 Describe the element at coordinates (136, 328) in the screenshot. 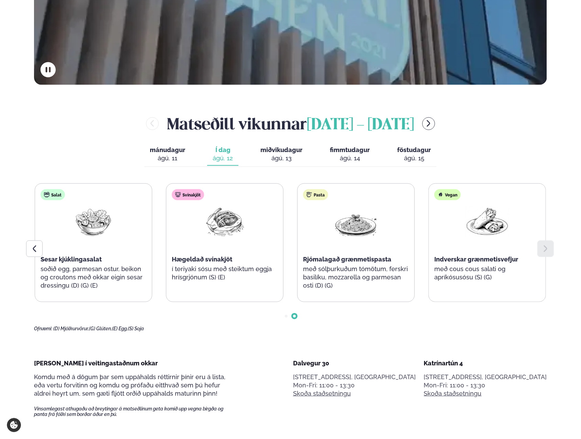

I see `span: (S) Soja` at that location.